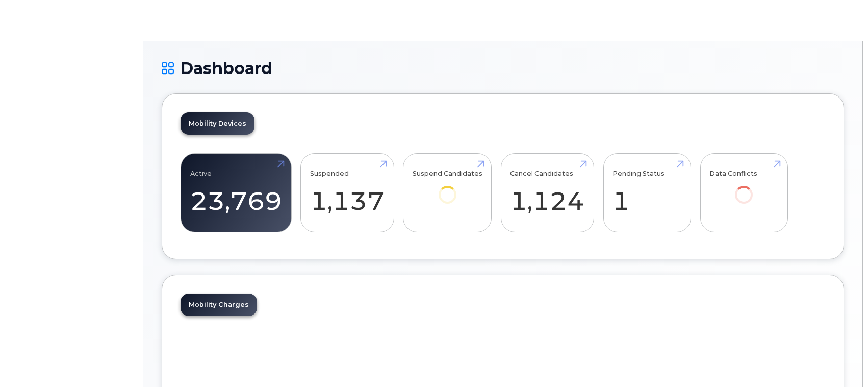  What do you see at coordinates (744, 188) in the screenshot?
I see `a: Data Conflicts` at bounding box center [744, 188].